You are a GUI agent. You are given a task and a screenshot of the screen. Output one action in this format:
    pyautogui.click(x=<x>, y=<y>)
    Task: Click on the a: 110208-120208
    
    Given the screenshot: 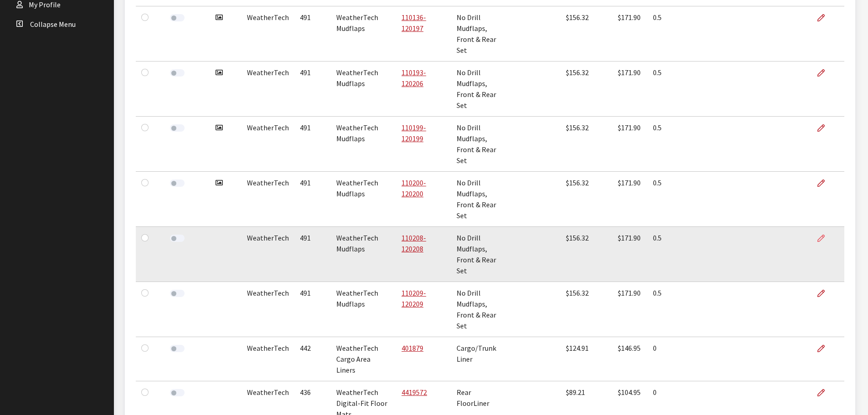 What is the action you would take?
    pyautogui.click(x=414, y=243)
    